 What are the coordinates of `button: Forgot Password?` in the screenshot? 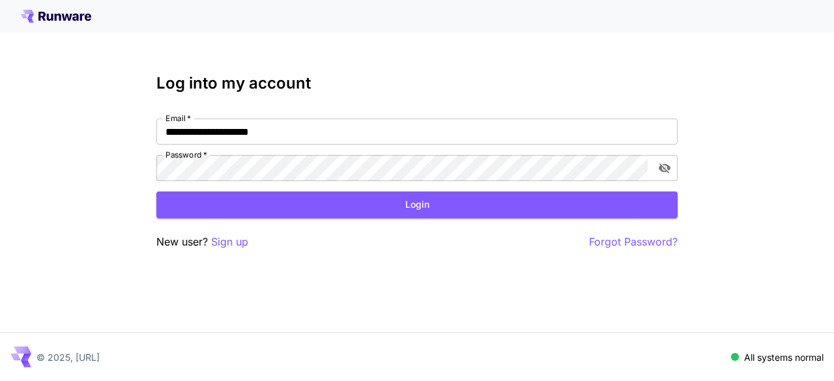 It's located at (633, 242).